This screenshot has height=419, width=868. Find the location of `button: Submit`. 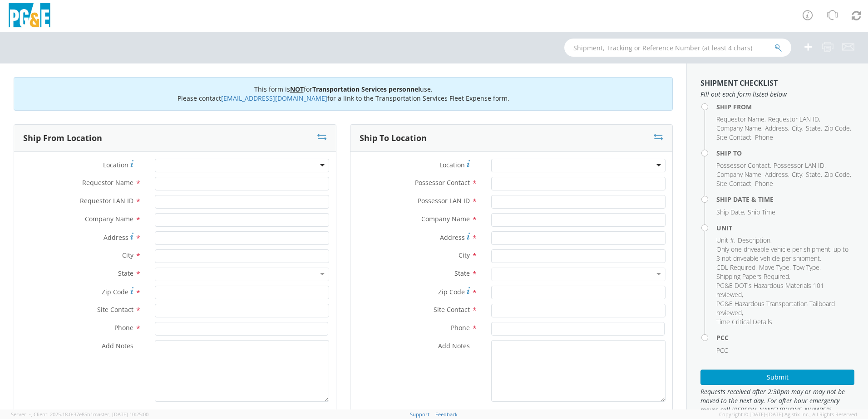

button: Submit is located at coordinates (777, 378).